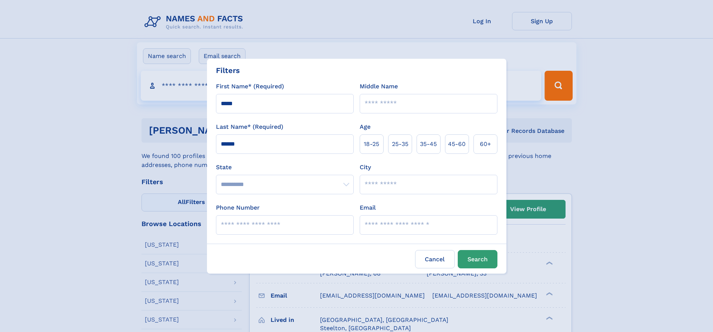 This screenshot has width=713, height=332. Describe the element at coordinates (365, 167) in the screenshot. I see `label: City` at that location.